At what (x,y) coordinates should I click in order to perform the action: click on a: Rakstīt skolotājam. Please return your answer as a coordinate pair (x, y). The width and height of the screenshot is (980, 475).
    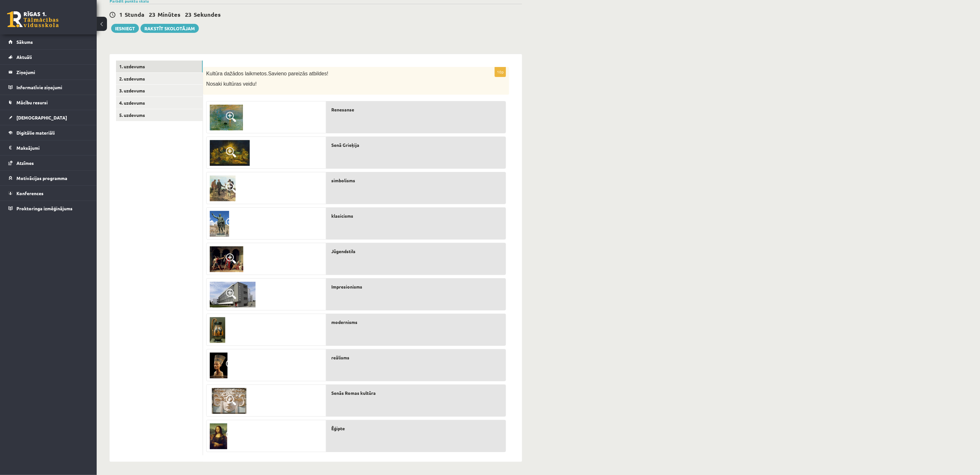
    Looking at the image, I should click on (170, 28).